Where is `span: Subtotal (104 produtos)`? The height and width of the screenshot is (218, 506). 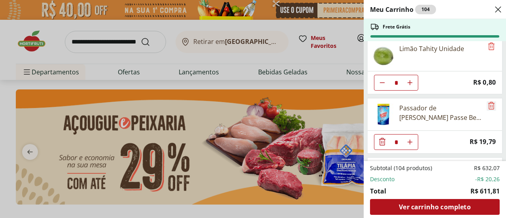
span: Subtotal (104 produtos) is located at coordinates (401, 168).